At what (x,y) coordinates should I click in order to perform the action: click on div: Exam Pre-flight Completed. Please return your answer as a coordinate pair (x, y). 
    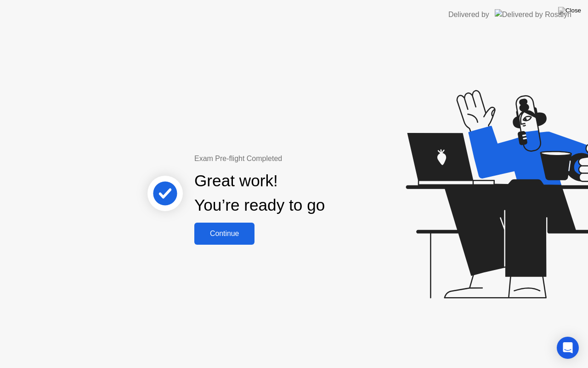
    Looking at the image, I should click on (289, 159).